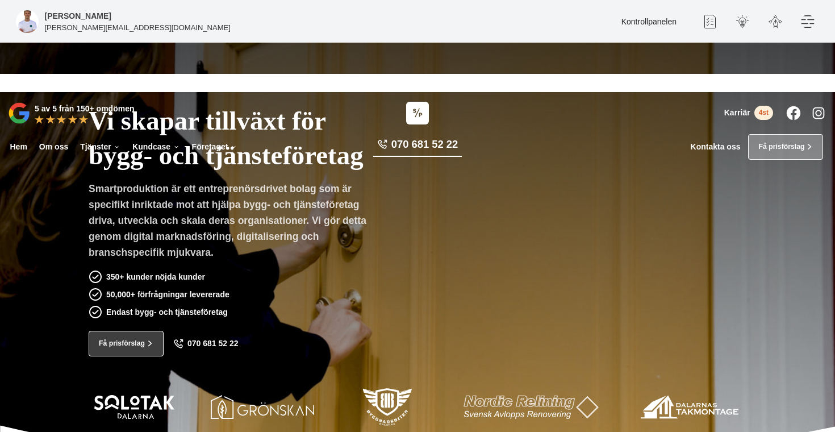 The image size is (835, 432). I want to click on p: 5 av 5 från 150+ omdömen, so click(84, 109).